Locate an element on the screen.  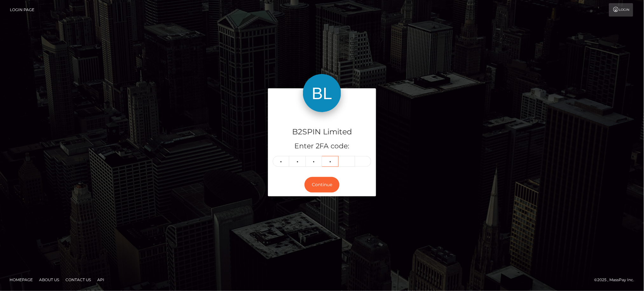
a: API is located at coordinates (101, 279).